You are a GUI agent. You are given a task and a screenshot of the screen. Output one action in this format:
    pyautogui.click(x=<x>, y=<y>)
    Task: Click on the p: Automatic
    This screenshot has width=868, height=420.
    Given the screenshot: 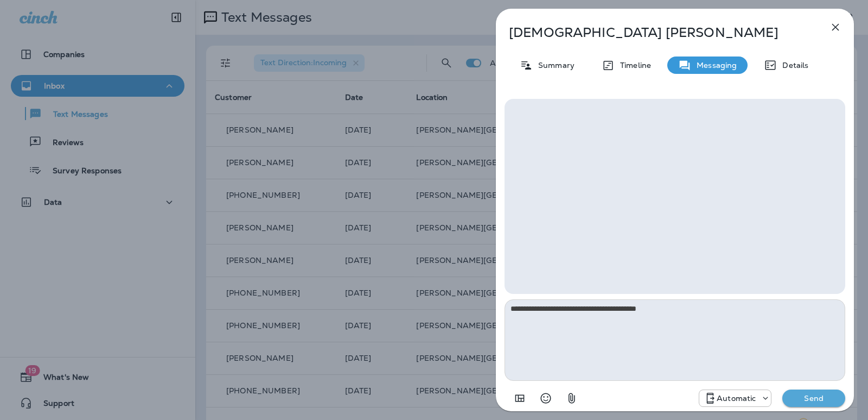 What is the action you would take?
    pyautogui.click(x=736, y=398)
    